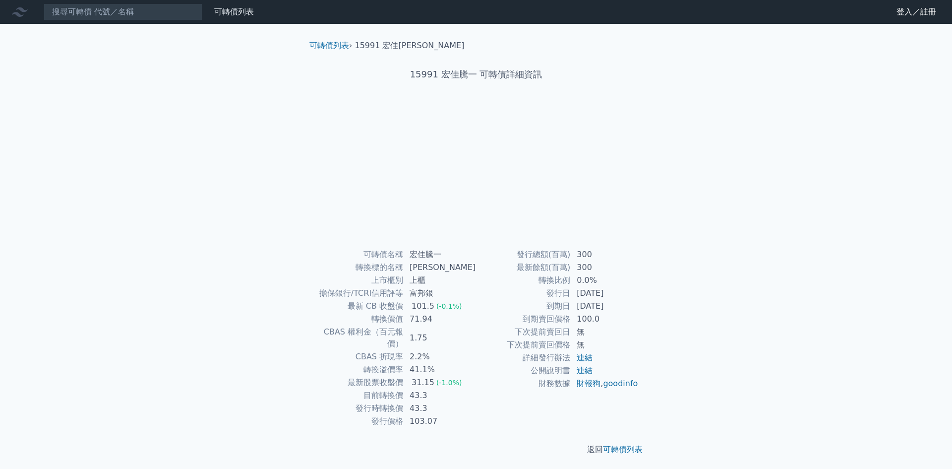 This screenshot has height=469, width=952. I want to click on a: 財報狗, so click(589, 383).